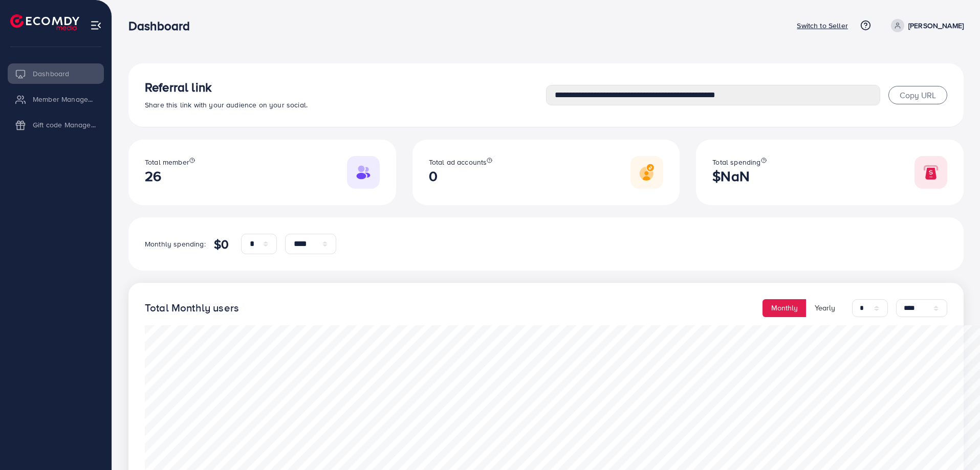 This screenshot has height=470, width=980. Describe the element at coordinates (823, 25) in the screenshot. I see `p: Switch to Seller` at that location.